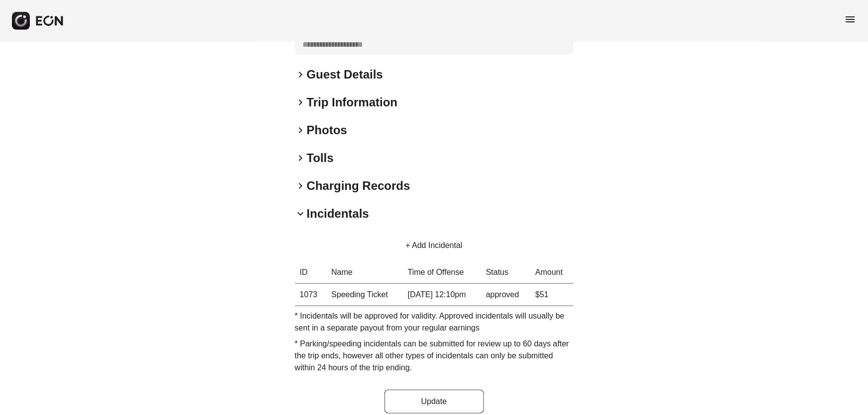 This screenshot has width=868, height=415. I want to click on h2: Tolls, so click(320, 158).